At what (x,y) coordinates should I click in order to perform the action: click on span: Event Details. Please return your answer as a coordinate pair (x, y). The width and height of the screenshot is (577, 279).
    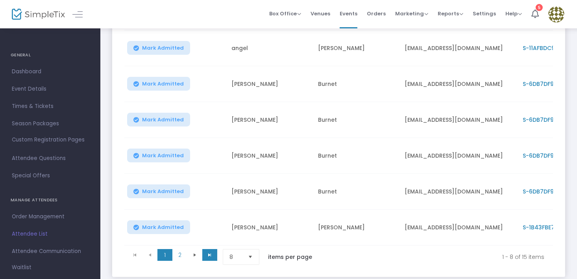
    Looking at the image, I should click on (50, 89).